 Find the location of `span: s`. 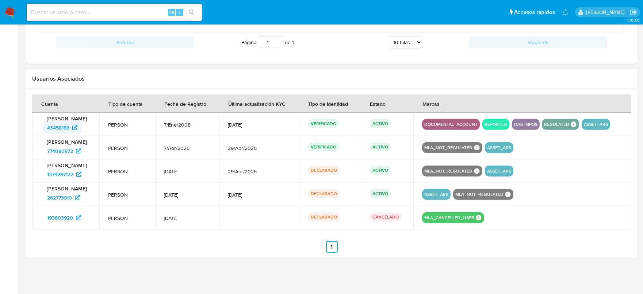

span: s is located at coordinates (180, 12).